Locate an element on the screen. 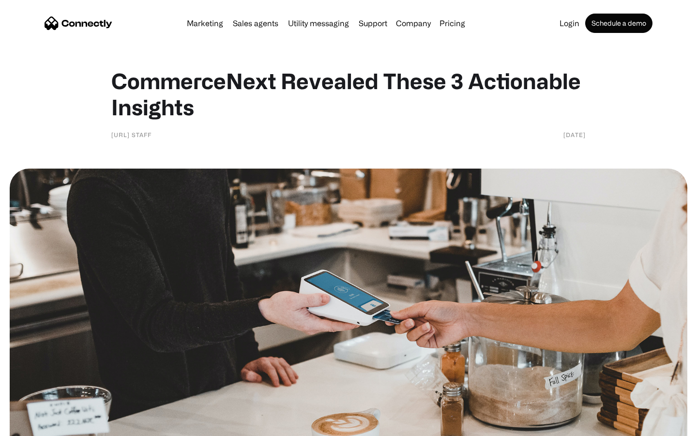 The image size is (697, 436). a: Utility messaging is located at coordinates (318, 23).